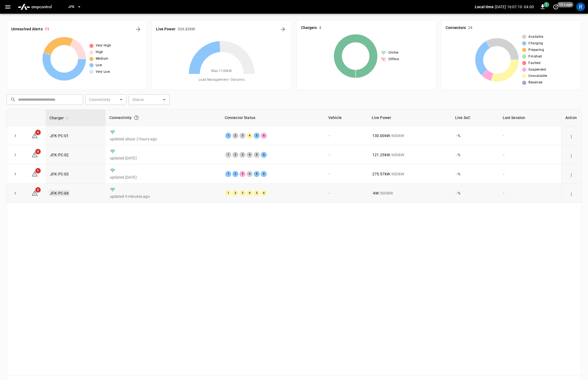 The width and height of the screenshot is (588, 380). What do you see at coordinates (60, 118) in the screenshot?
I see `span: Charger` at bounding box center [60, 118].